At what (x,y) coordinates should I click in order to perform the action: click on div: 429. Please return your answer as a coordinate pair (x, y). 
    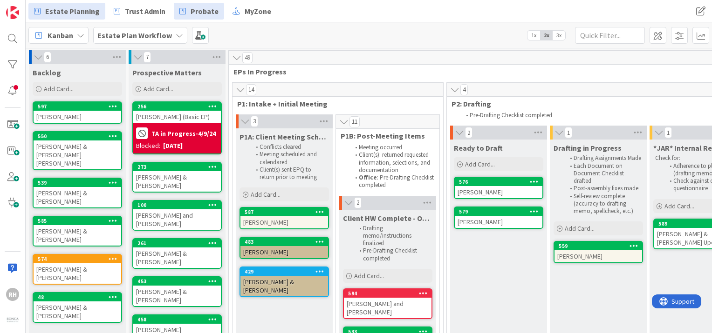
    Looking at the image, I should click on (284, 272).